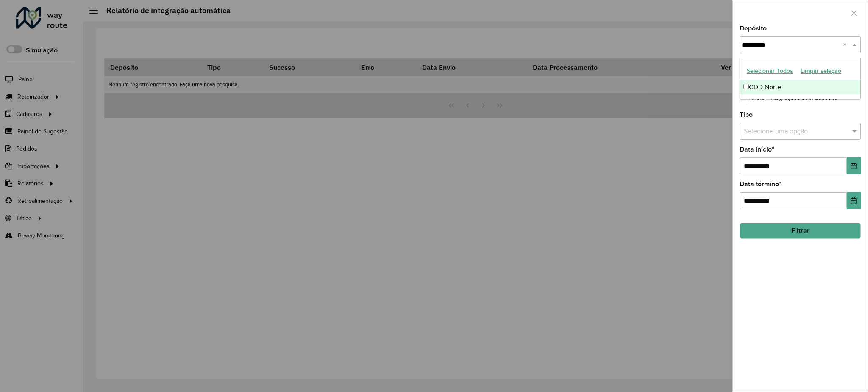 The height and width of the screenshot is (392, 868). Describe the element at coordinates (800, 79) in the screenshot. I see `ng-dropdown-panel: Options list` at that location.